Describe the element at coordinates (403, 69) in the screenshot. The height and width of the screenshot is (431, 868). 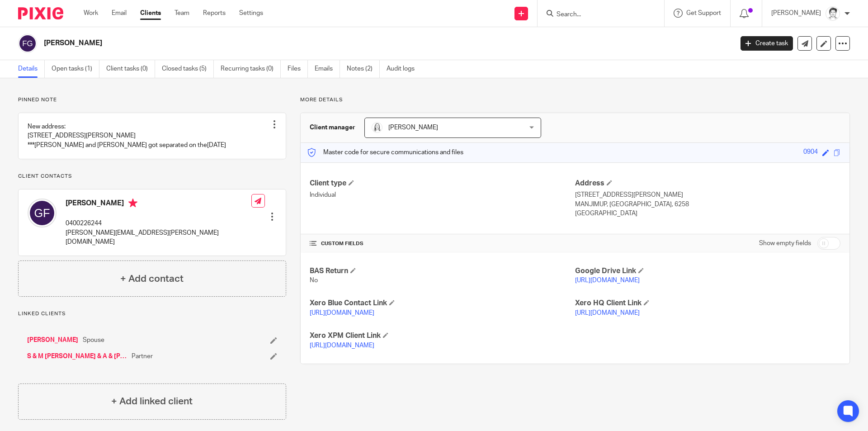
I see `a: Audit logs` at that location.